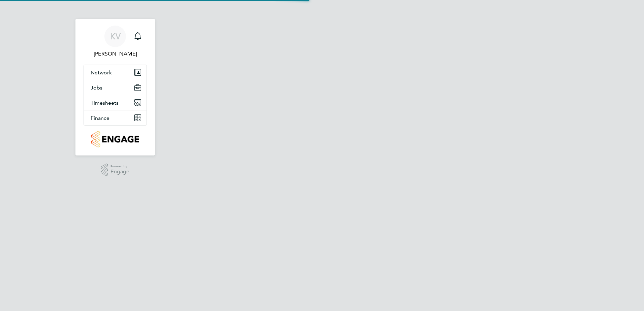 Image resolution: width=644 pixels, height=311 pixels. I want to click on span: KV, so click(115, 36).